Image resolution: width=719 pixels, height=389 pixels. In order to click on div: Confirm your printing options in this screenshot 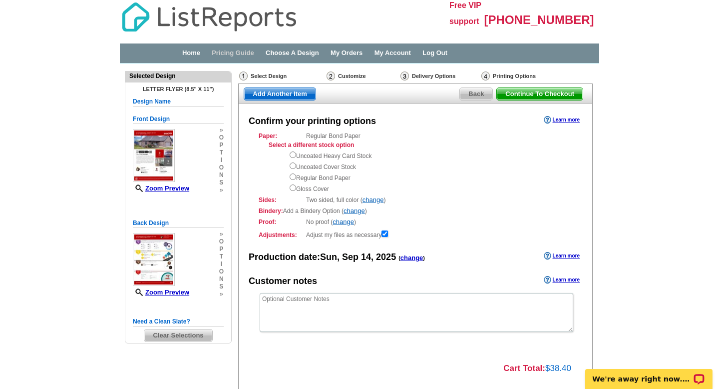, I will do `click(312, 121)`.